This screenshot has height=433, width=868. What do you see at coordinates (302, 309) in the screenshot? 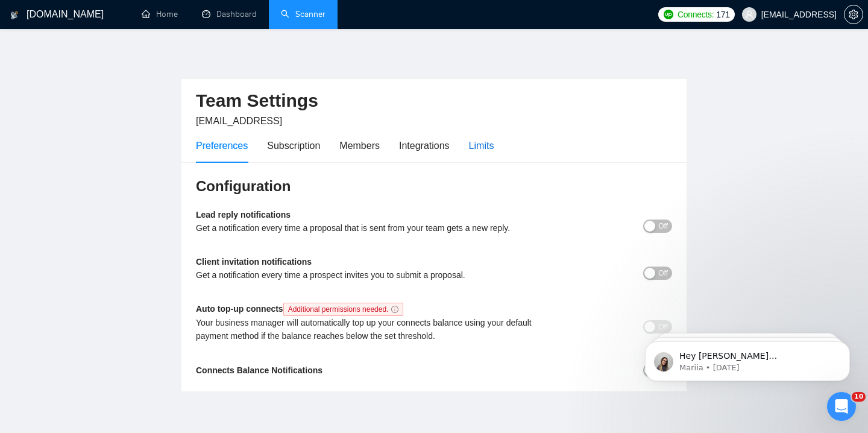
I see `b: Auto top-up connects` at bounding box center [302, 309].